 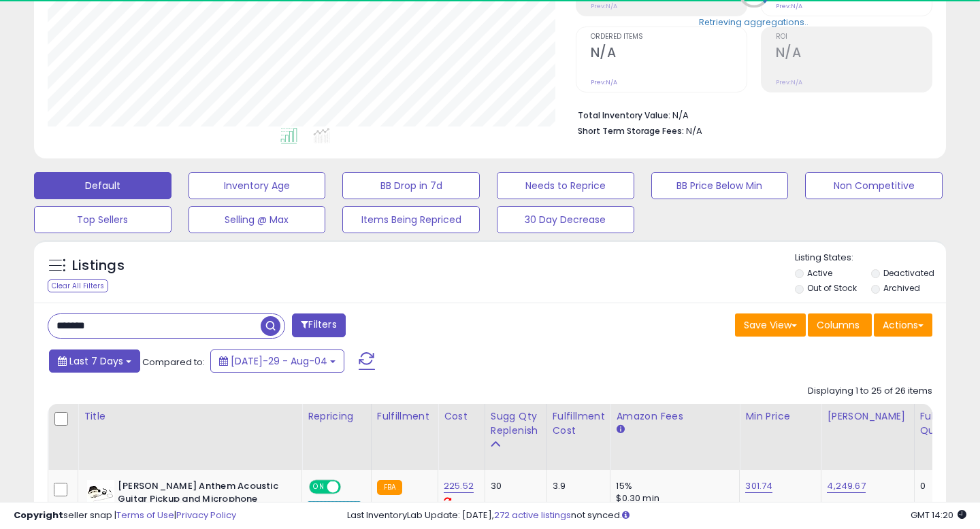 I want to click on span: Last 7 Days, so click(x=96, y=362).